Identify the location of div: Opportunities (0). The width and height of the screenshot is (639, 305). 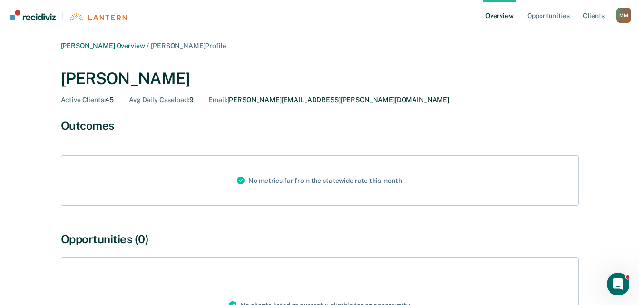
(320, 239).